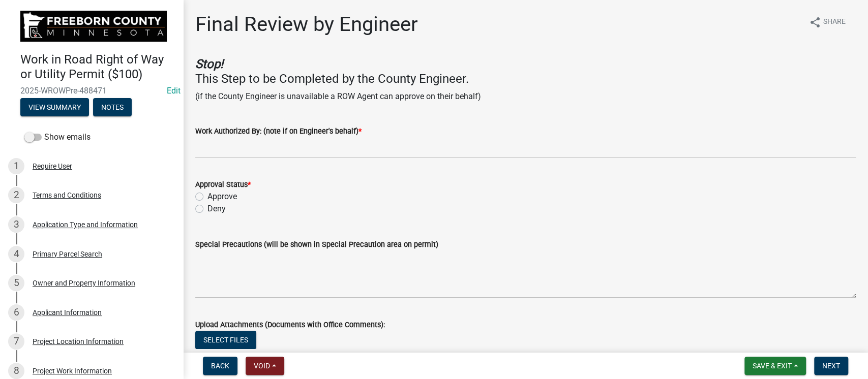 The height and width of the screenshot is (379, 868). What do you see at coordinates (173, 90) in the screenshot?
I see `a: Edit` at bounding box center [173, 90].